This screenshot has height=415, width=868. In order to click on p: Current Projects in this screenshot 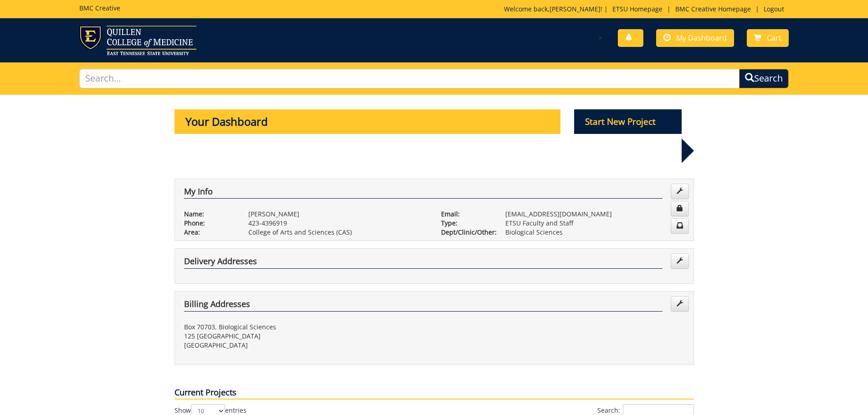, I will do `click(434, 393)`.